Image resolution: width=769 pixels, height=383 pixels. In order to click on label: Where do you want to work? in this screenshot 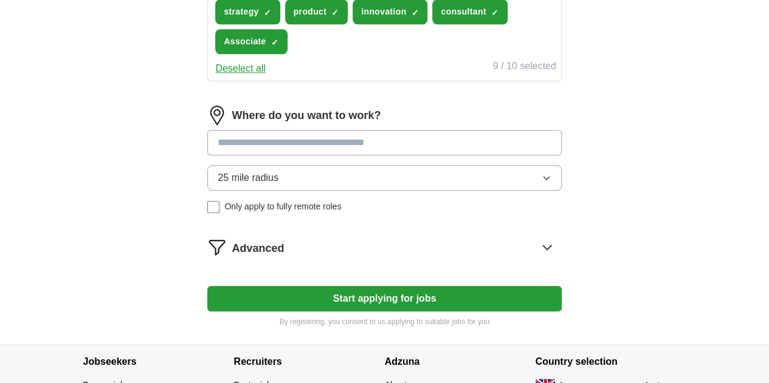, I will do `click(306, 115)`.